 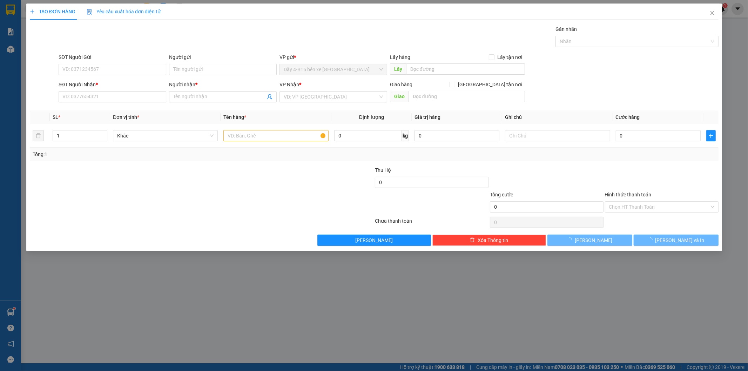 I want to click on span: Tên hàng, so click(x=235, y=117).